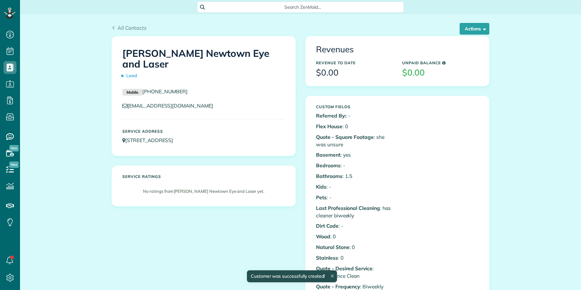  Describe the element at coordinates (132, 28) in the screenshot. I see `span: All Contacts` at that location.